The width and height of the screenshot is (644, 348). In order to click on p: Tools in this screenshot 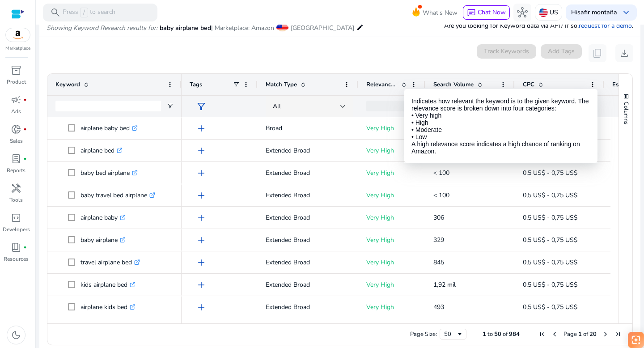, I will do `click(16, 200)`.